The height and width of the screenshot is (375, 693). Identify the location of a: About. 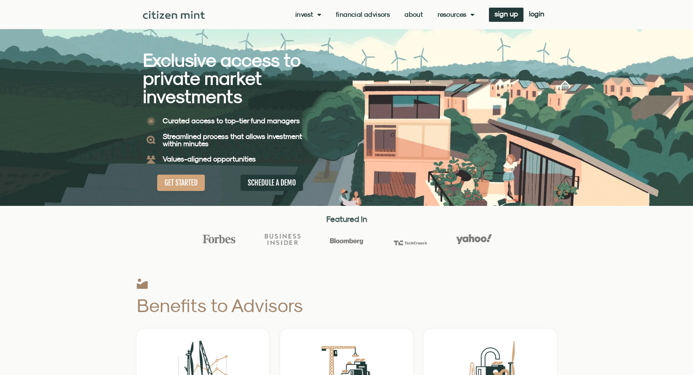
(414, 15).